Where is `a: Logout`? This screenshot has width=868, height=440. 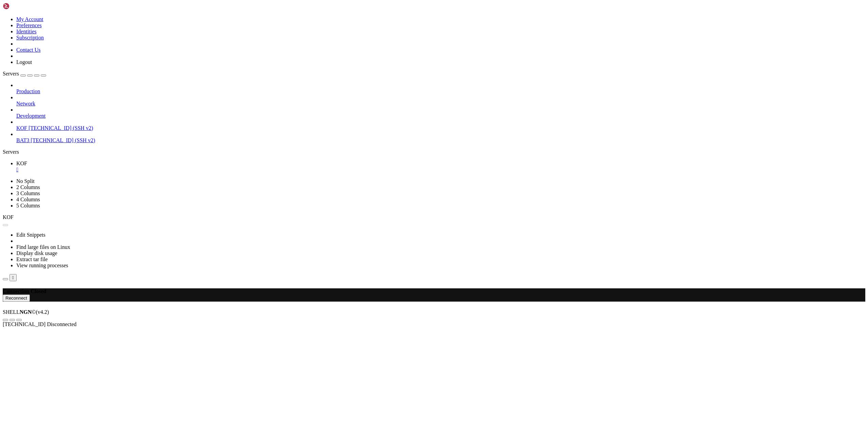 a: Logout is located at coordinates (24, 62).